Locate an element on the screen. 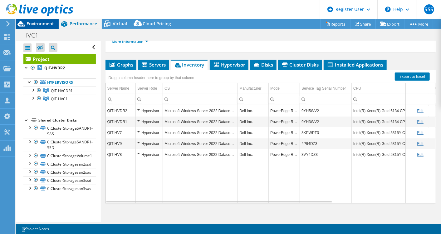 The height and width of the screenshot is (234, 441). a: Hypervisors is located at coordinates (60, 82).